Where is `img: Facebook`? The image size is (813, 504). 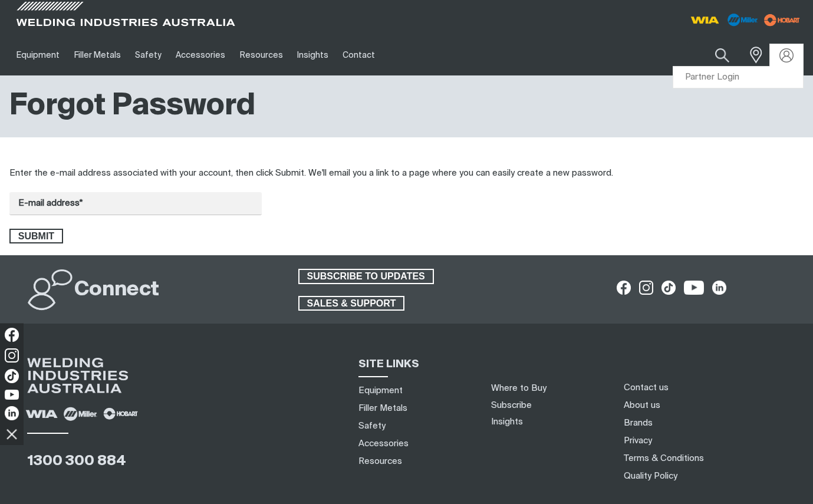
img: Facebook is located at coordinates (12, 335).